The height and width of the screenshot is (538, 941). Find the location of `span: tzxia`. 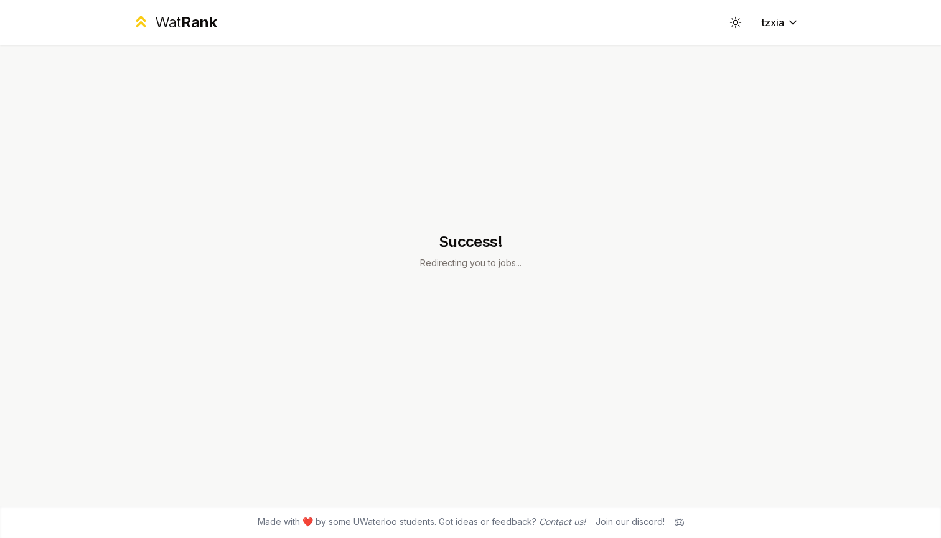

span: tzxia is located at coordinates (773, 22).